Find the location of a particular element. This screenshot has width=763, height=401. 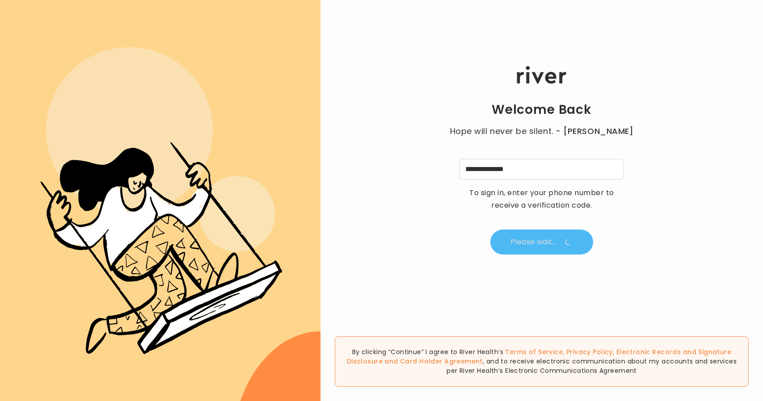

button: Please wait... is located at coordinates (541, 242).